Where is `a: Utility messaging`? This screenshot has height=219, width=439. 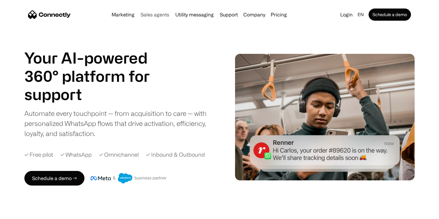 a: Utility messaging is located at coordinates (194, 15).